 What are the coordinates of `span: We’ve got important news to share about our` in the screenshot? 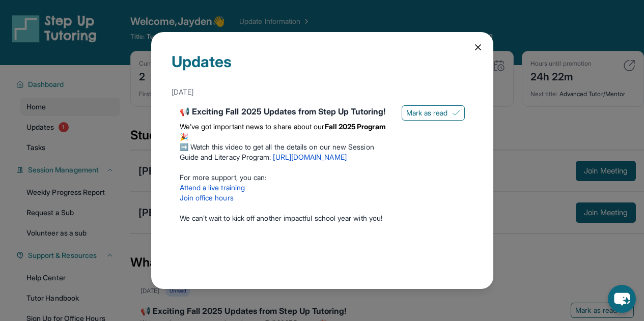 It's located at (252, 126).